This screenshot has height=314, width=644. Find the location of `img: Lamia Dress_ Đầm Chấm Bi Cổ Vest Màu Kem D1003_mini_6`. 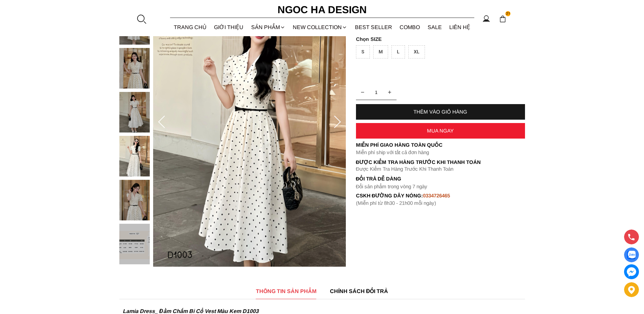

img: Lamia Dress_ Đầm Chấm Bi Cổ Vest Màu Kem D1003_mini_6 is located at coordinates (135, 244).